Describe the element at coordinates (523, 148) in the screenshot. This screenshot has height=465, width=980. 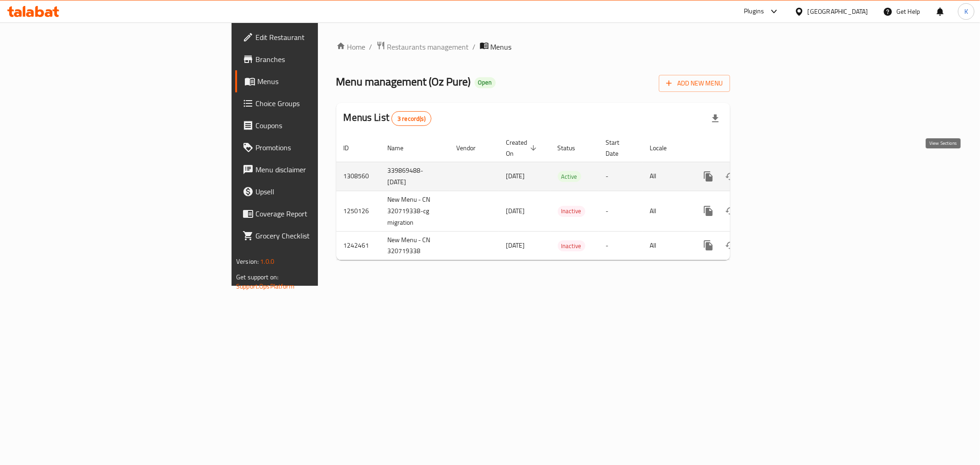
I see `span: Created On` at that location.